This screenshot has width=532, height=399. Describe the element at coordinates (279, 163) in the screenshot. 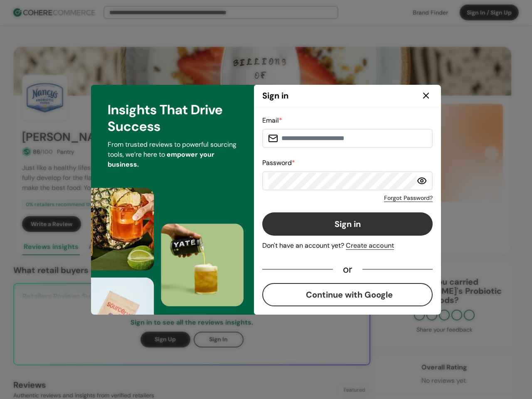

I see `label: Password` at that location.